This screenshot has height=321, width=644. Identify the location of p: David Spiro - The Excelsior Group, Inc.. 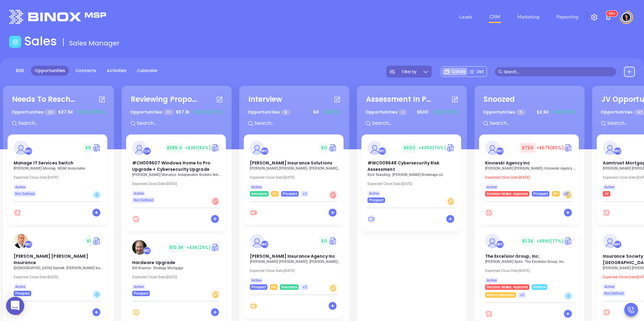
(531, 262).